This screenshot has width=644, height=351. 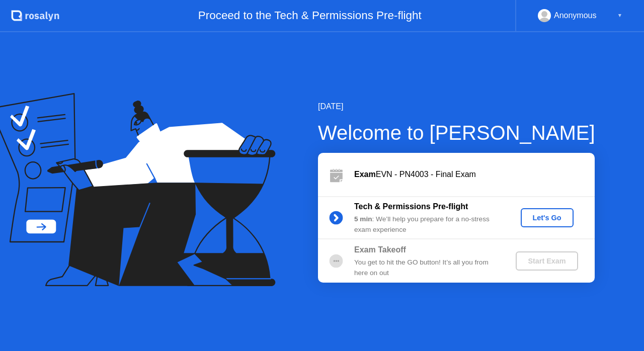 I want to click on div: EVN - PN4003 - Final Exam, so click(x=474, y=175).